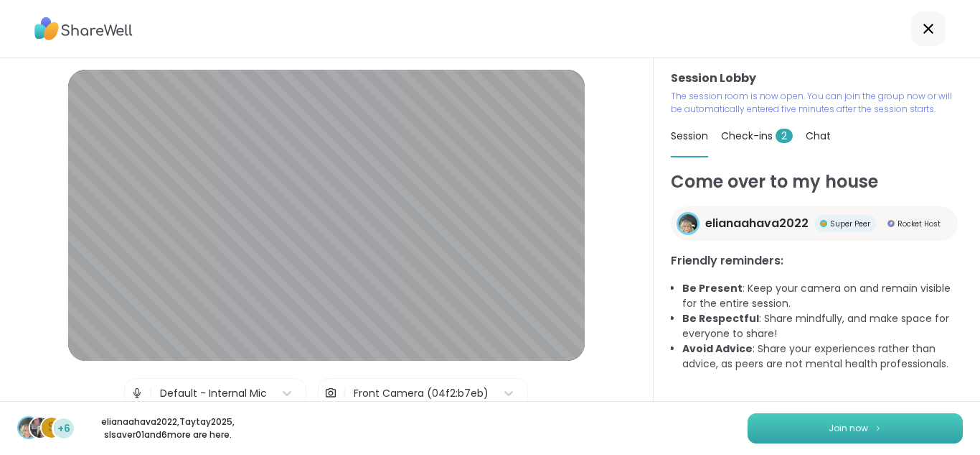 This screenshot has width=980, height=455. I want to click on li: : Keep your camera on and remain visible for the entire session., so click(823, 296).